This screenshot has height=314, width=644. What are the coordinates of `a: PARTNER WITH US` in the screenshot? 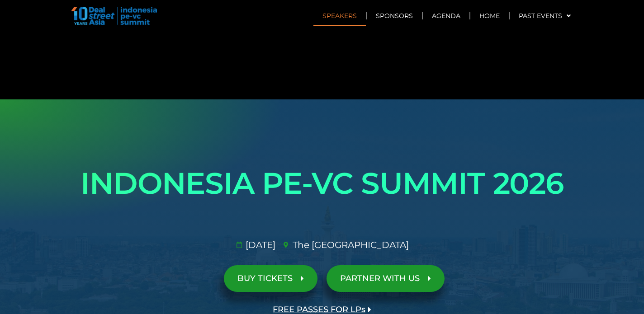 It's located at (385, 278).